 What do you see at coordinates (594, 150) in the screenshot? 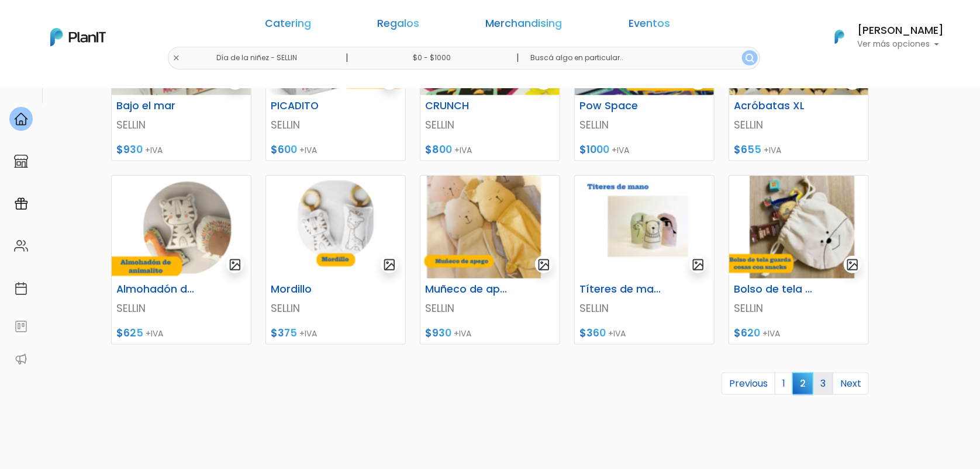
I see `span: $1000` at bounding box center [594, 150].